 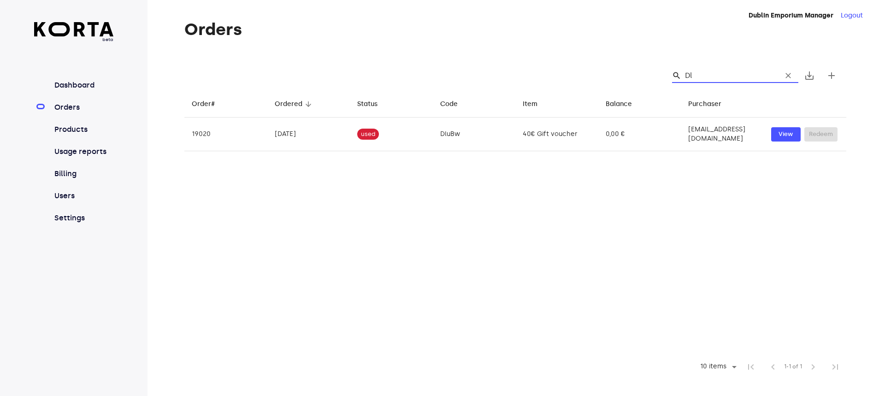 What do you see at coordinates (835, 367) in the screenshot?
I see `span: Last Page` at bounding box center [835, 367].